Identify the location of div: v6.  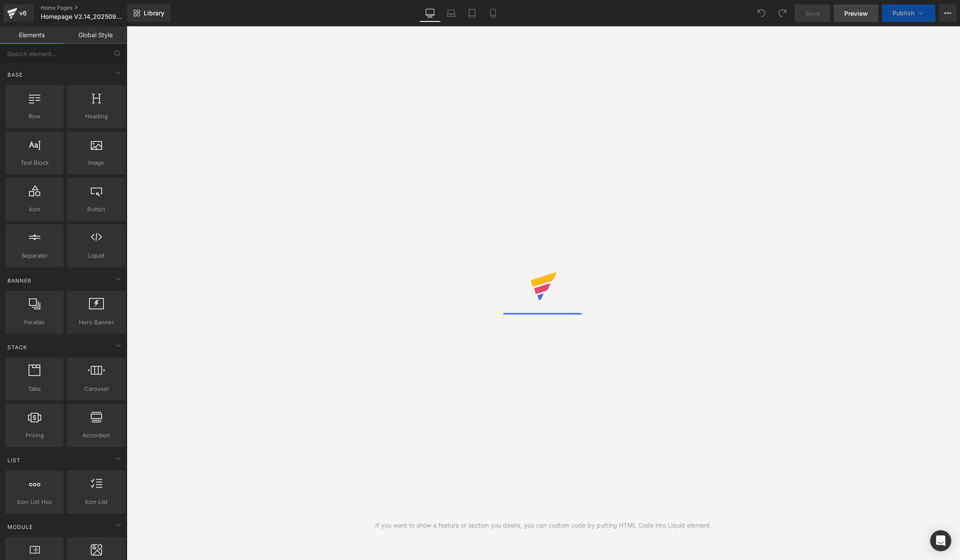
(23, 13).